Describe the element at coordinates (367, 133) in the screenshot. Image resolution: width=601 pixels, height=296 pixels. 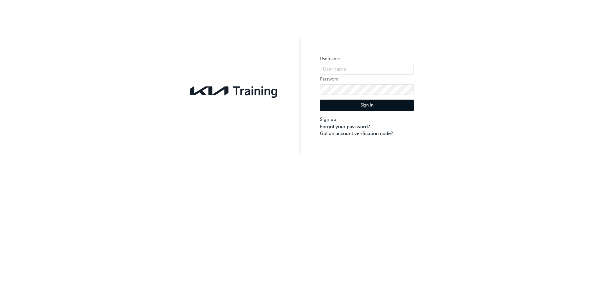
I see `a: Got an account verification code?` at that location.